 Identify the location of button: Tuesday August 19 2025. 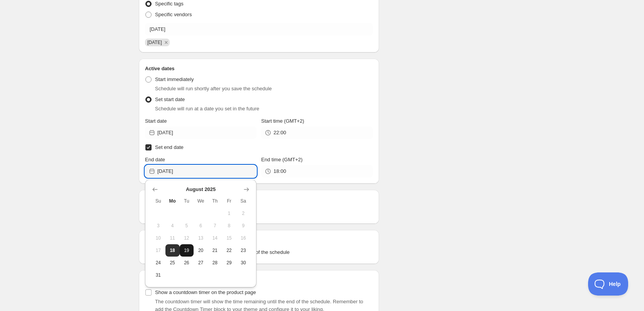
(186, 250).